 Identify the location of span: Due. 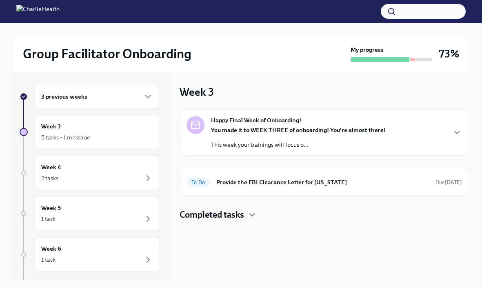
(448, 182).